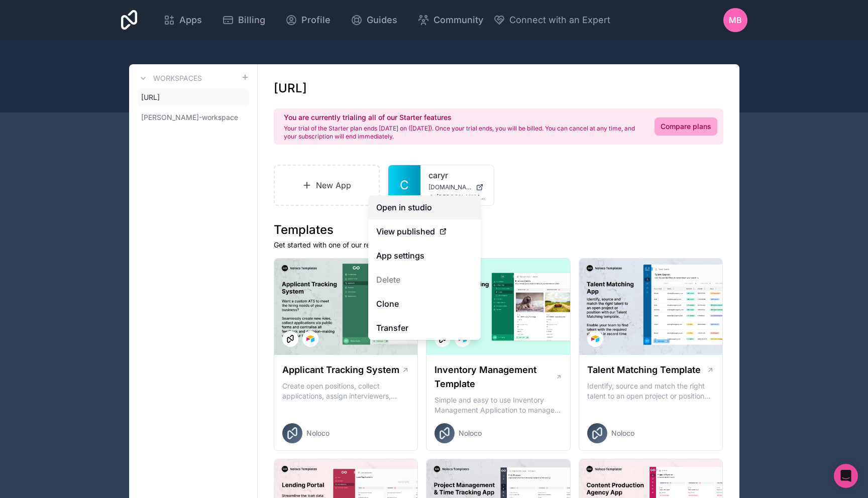  I want to click on a: Profile, so click(308, 20).